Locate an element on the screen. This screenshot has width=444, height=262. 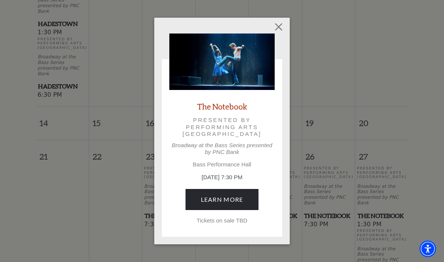
a: June 27, 7:30 PM Learn More Tickets on sale TBD is located at coordinates (222, 200).